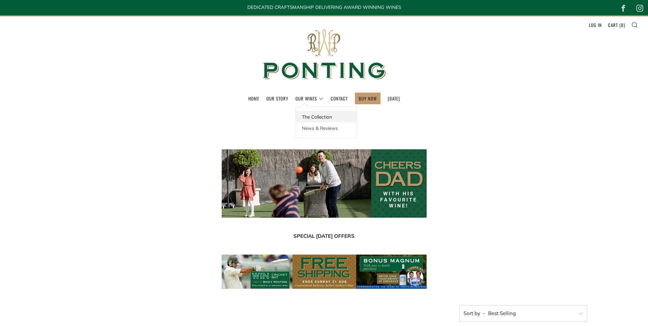 The width and height of the screenshot is (648, 326). I want to click on a: Our Wines, so click(310, 98).